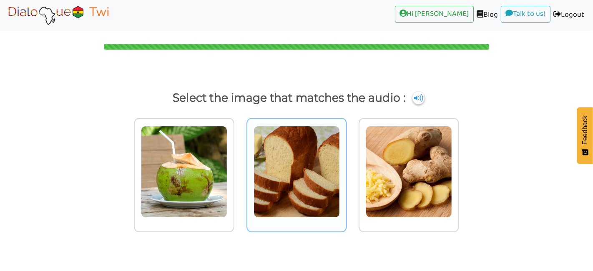 The width and height of the screenshot is (593, 271). Describe the element at coordinates (418, 98) in the screenshot. I see `img: cuNL5YgAAAABJRU5ErkJggg==` at that location.